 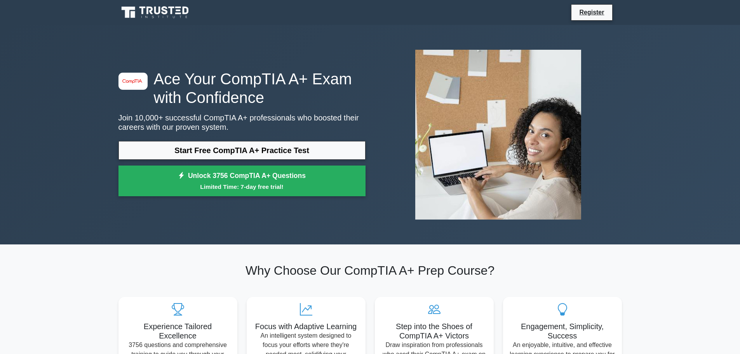 I want to click on a: Start Free CompTIA A+ Practice Test, so click(x=242, y=150).